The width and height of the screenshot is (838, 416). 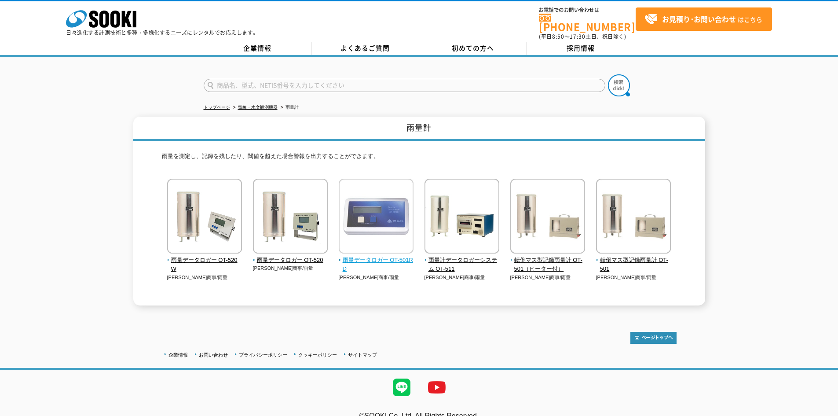 I want to click on span: (平日 ～ 土日、祝日除く), so click(x=583, y=37).